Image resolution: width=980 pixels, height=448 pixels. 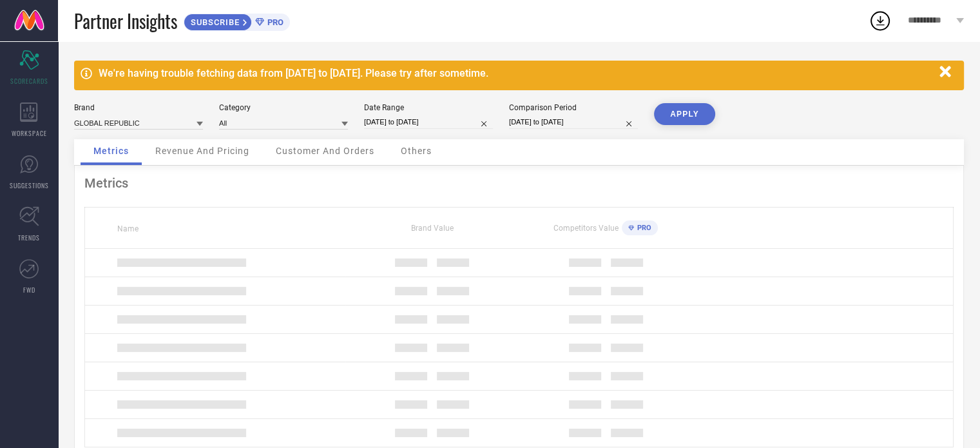 I want to click on input: Select date range, so click(x=429, y=122).